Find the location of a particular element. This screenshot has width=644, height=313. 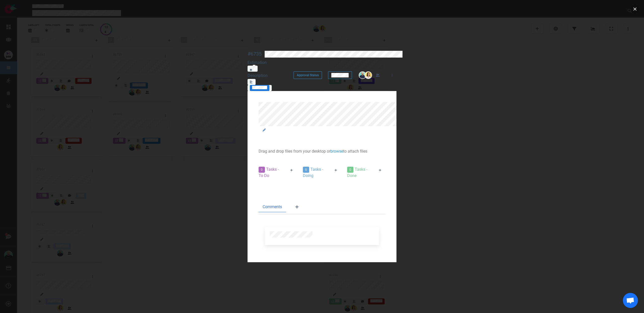

span: to attach files is located at coordinates (355, 151).